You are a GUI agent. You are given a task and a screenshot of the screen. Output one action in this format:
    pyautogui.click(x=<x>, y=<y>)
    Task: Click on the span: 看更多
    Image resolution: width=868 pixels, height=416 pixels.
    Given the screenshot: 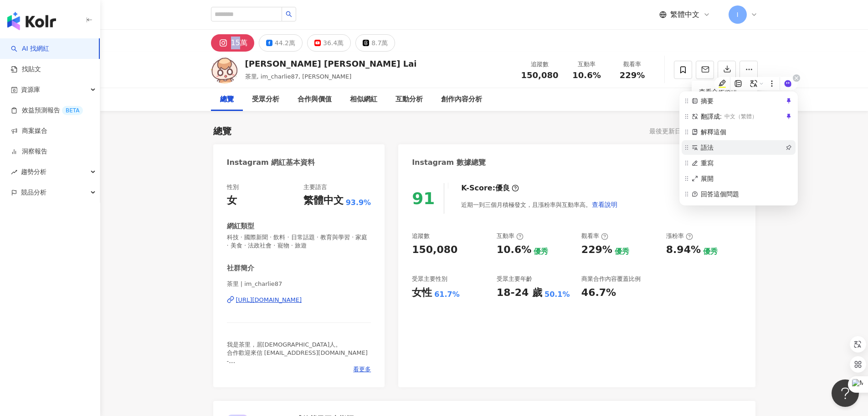 What is the action you would take?
    pyautogui.click(x=362, y=369)
    